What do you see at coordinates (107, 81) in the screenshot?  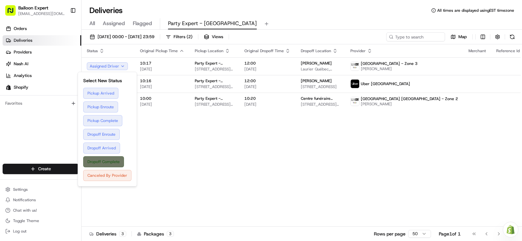 I see `h3: Select New Status` at bounding box center [107, 81].